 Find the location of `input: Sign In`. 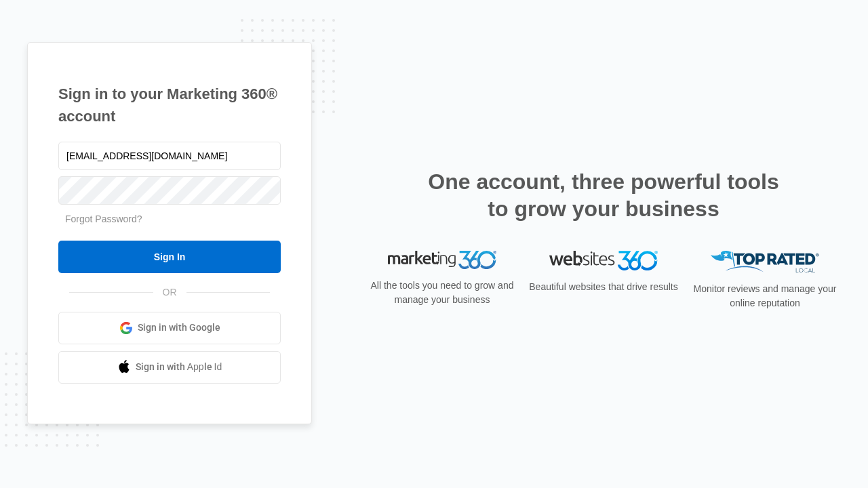

input: Sign In is located at coordinates (170, 257).